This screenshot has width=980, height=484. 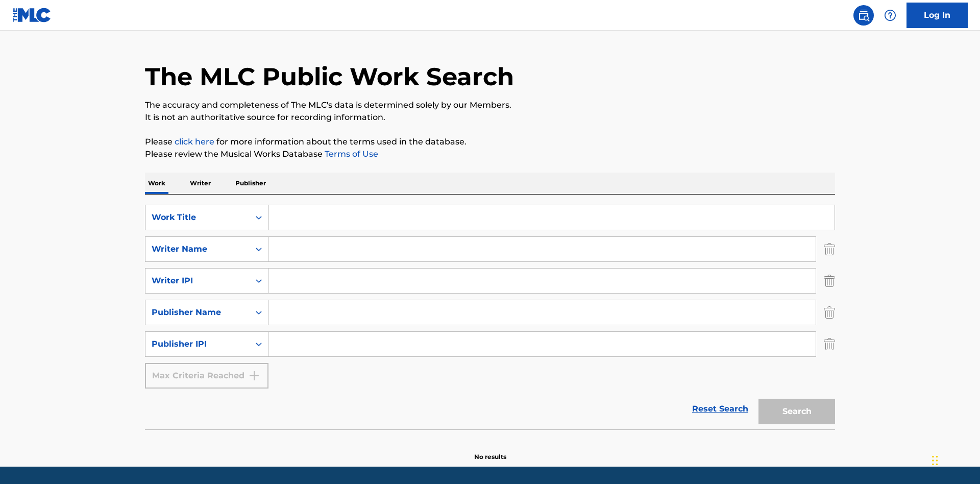 I want to click on img: search, so click(x=863, y=15).